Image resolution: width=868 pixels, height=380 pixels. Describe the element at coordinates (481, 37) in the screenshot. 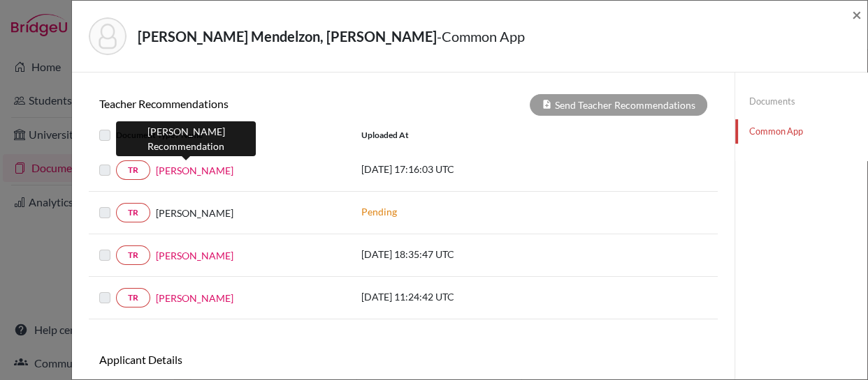

I see `span: - Common App` at that location.